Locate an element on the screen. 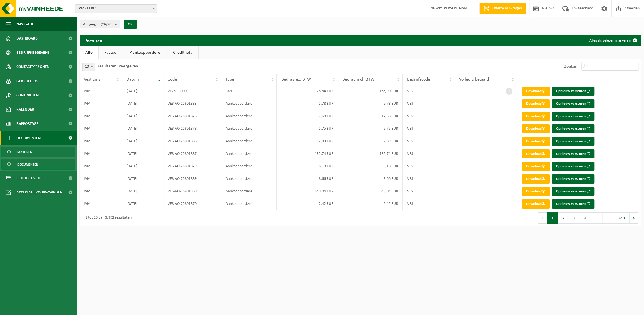  button: Previous is located at coordinates (543, 218).